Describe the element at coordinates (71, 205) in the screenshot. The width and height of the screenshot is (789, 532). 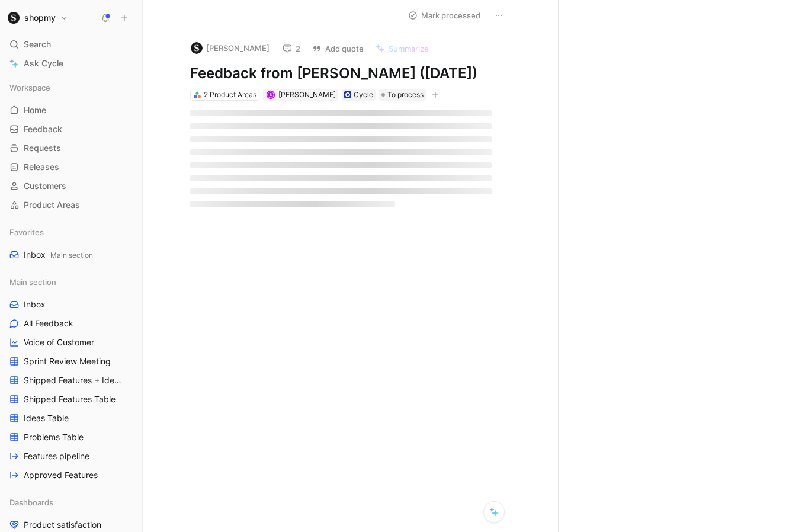
I see `a: Product Areas` at that location.